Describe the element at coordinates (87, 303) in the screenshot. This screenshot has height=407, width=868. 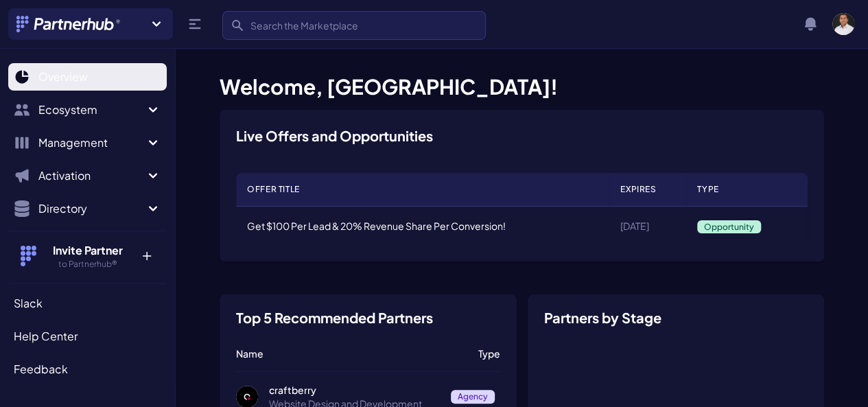
I see `a: Slack` at that location.